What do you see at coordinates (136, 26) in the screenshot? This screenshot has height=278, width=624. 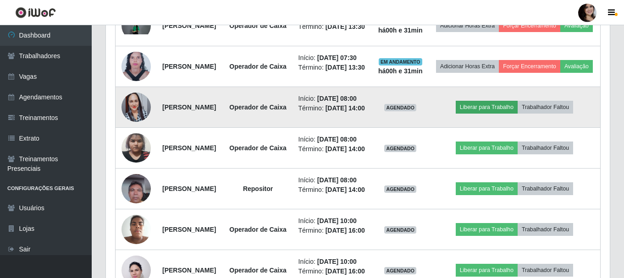 I see `img: 1758553448636.jpeg` at bounding box center [136, 26].